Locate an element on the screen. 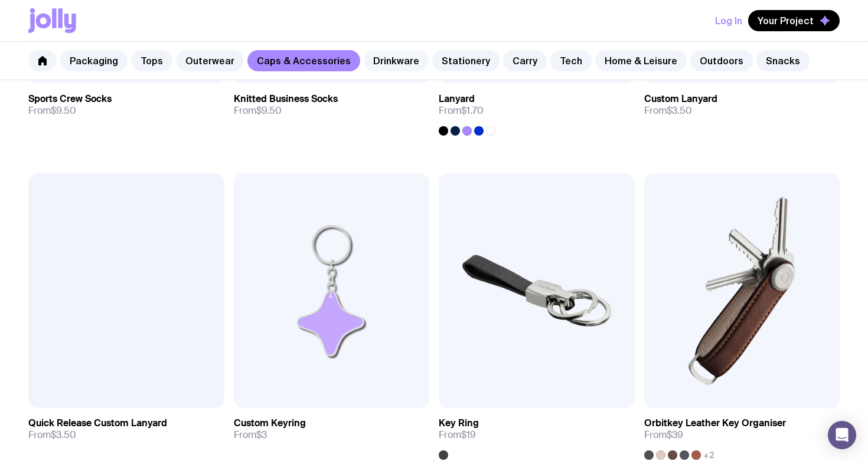 Image resolution: width=868 pixels, height=461 pixels. h3: Quick Release Custom Lanyard is located at coordinates (97, 423).